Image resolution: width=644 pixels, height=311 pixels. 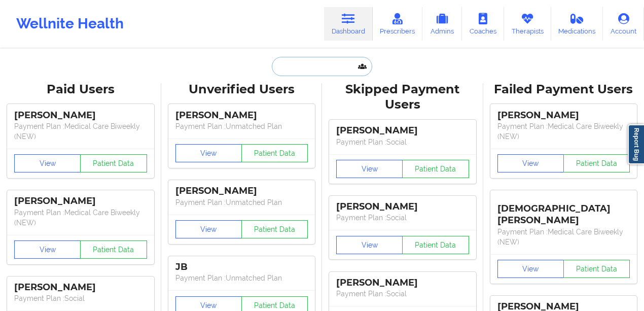 I want to click on a: Admins, so click(x=442, y=24).